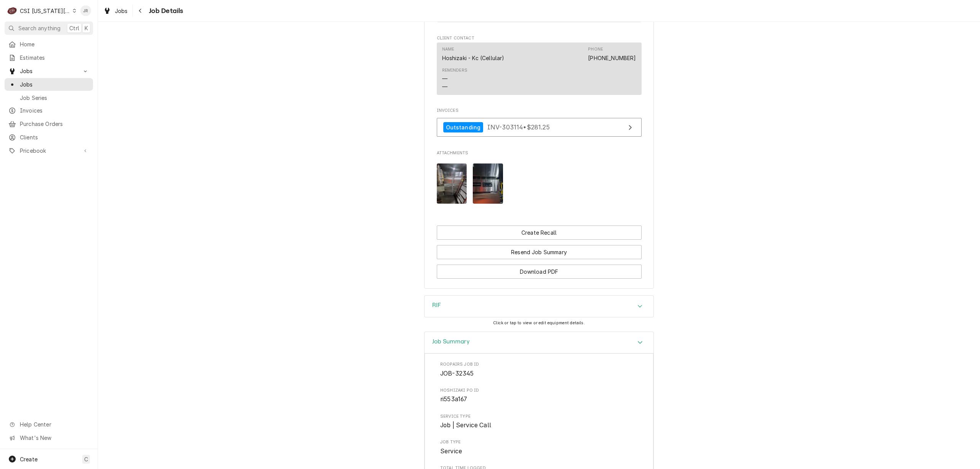  What do you see at coordinates (539, 395) in the screenshot?
I see `div: Hoshizaki PO ID` at bounding box center [539, 395].